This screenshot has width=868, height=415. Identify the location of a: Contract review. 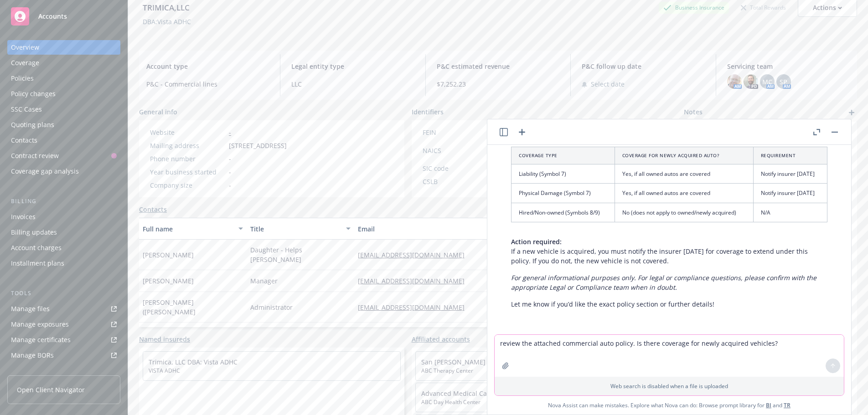
(64, 156).